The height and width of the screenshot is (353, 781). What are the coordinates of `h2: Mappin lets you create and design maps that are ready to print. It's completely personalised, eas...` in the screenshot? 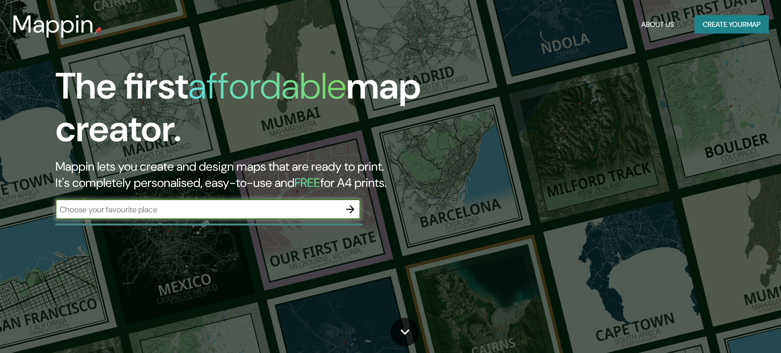 It's located at (251, 175).